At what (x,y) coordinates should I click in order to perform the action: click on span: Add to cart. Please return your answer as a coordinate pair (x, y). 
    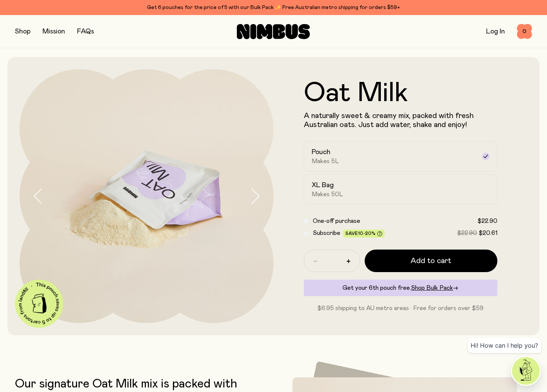
    Looking at the image, I should click on (431, 261).